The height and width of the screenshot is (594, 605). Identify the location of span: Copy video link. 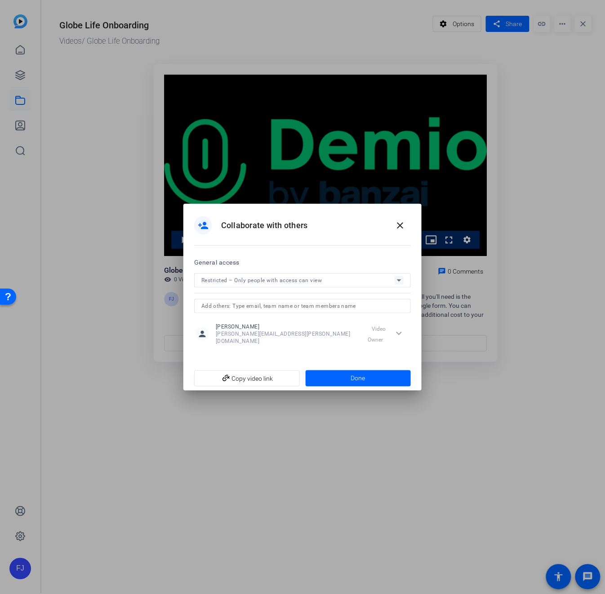
(247, 378).